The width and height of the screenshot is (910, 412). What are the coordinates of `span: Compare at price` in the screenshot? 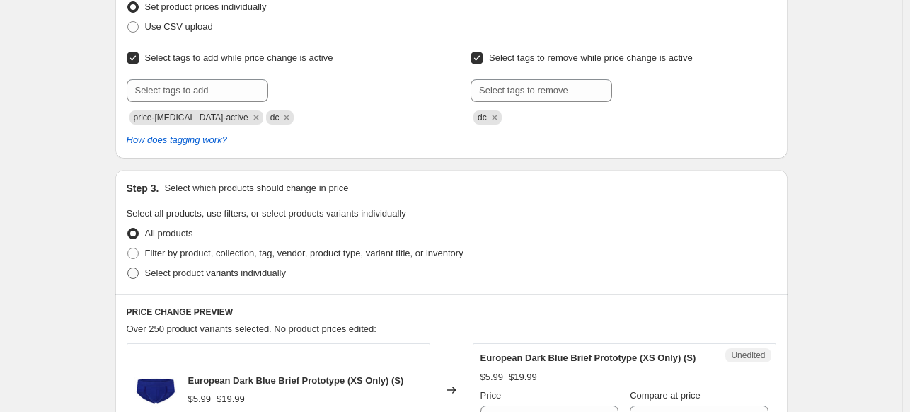 It's located at (665, 395).